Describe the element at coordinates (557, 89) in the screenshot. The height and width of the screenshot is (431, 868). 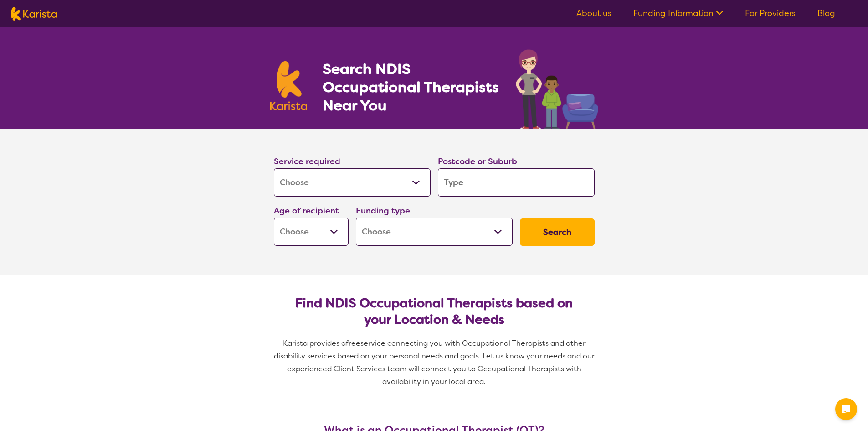
I see `img: occupational-therapy` at that location.